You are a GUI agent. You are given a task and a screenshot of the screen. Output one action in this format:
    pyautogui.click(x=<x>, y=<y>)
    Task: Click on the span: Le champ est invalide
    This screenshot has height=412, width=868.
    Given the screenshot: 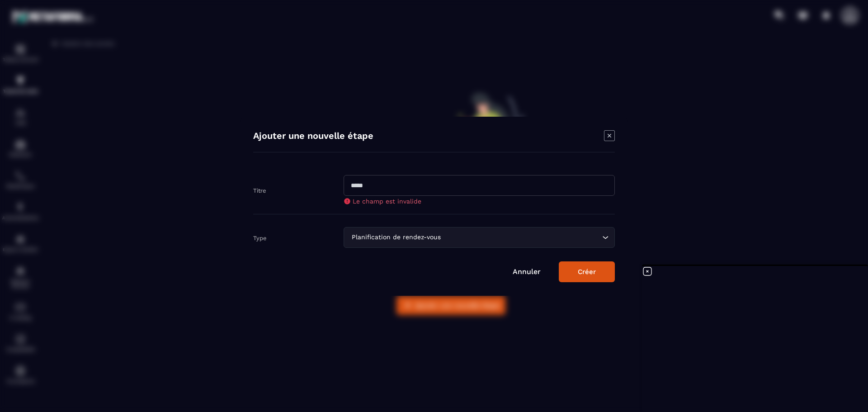 What is the action you would take?
    pyautogui.click(x=387, y=201)
    